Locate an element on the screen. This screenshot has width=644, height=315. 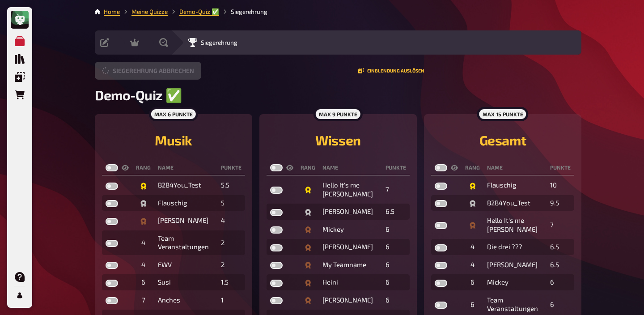
td: 1.5 is located at coordinates (231, 282).